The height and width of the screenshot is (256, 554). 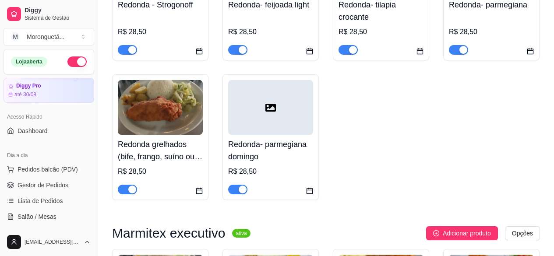 What do you see at coordinates (49, 185) in the screenshot?
I see `a: Gestor de Pedidos` at bounding box center [49, 185].